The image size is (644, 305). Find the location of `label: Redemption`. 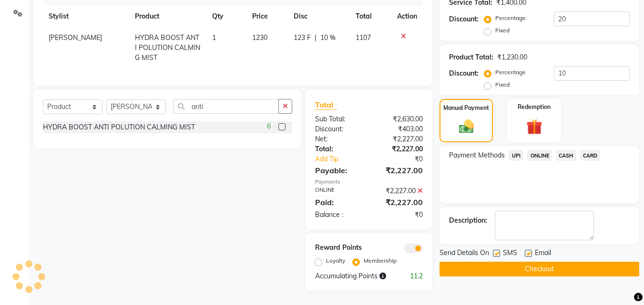

label: Redemption is located at coordinates (534, 107).